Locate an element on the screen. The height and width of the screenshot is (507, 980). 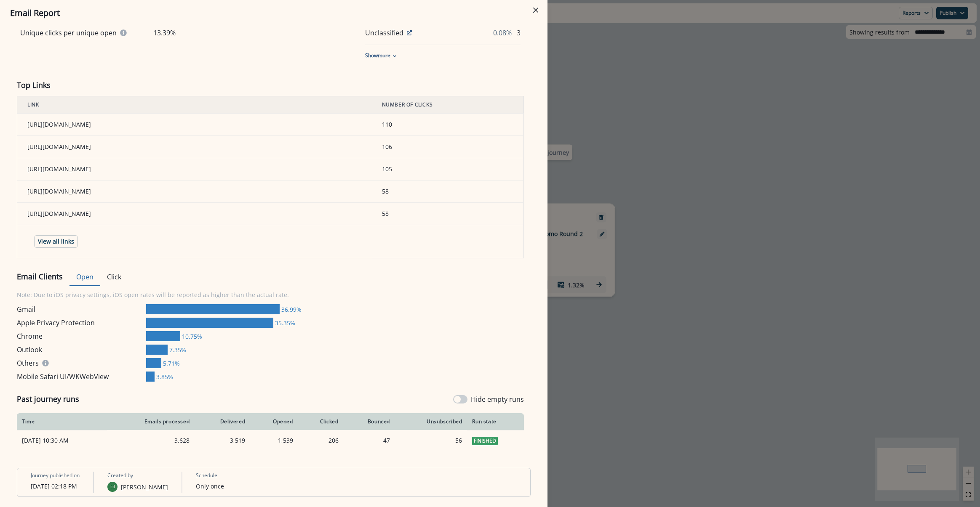
div: Others is located at coordinates (80, 363).